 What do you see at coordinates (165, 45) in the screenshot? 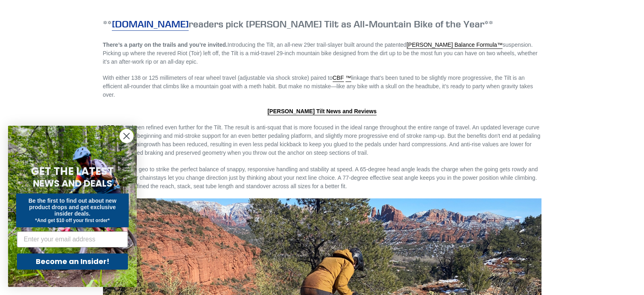
I see `span: There’s a party on the trails and you’re invited.` at bounding box center [165, 45].